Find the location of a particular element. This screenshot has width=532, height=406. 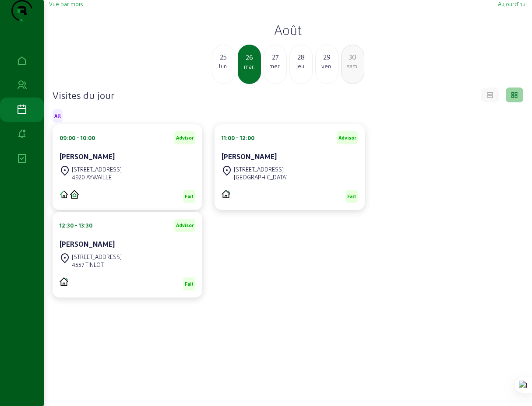

div: lun. is located at coordinates (223, 66).